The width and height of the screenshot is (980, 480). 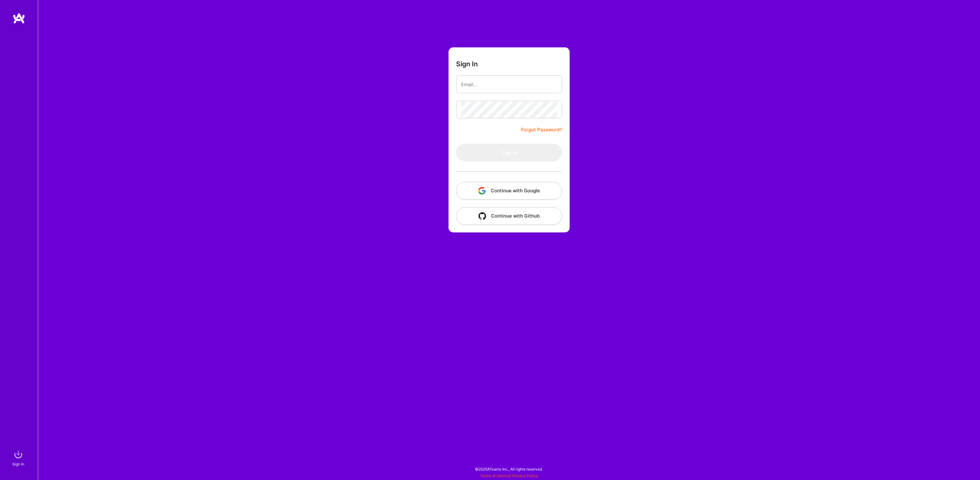 What do you see at coordinates (495, 475) in the screenshot?
I see `a: Terms of Service` at bounding box center [495, 475].